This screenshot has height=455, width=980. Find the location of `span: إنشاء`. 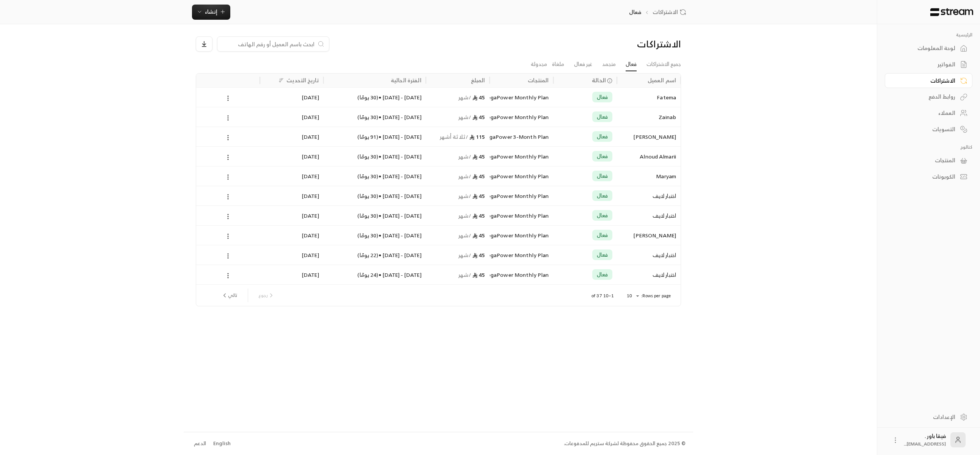

span: إنشاء is located at coordinates (210, 11).